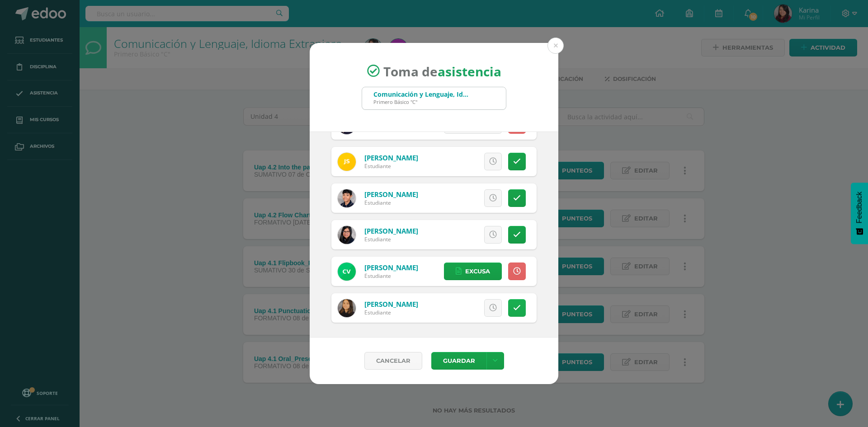 Image resolution: width=868 pixels, height=427 pixels. What do you see at coordinates (477, 271) in the screenshot?
I see `span: Excusa` at bounding box center [477, 271].